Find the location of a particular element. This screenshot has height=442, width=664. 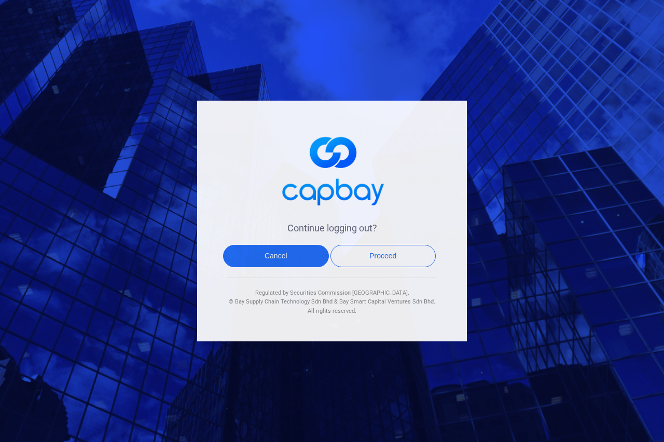

span: Bay Smart Capital Ventures Sdn Bhd. is located at coordinates (387, 301).